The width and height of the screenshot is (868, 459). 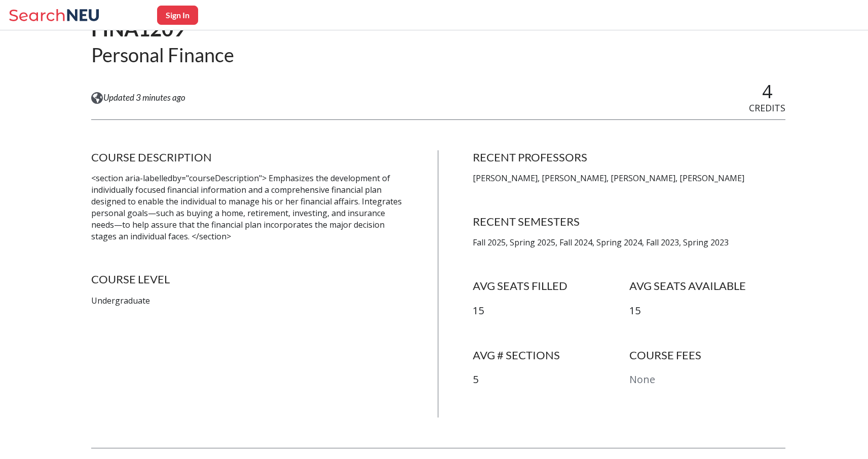 What do you see at coordinates (247, 279) in the screenshot?
I see `h4: COURSE LEVEL` at bounding box center [247, 279].